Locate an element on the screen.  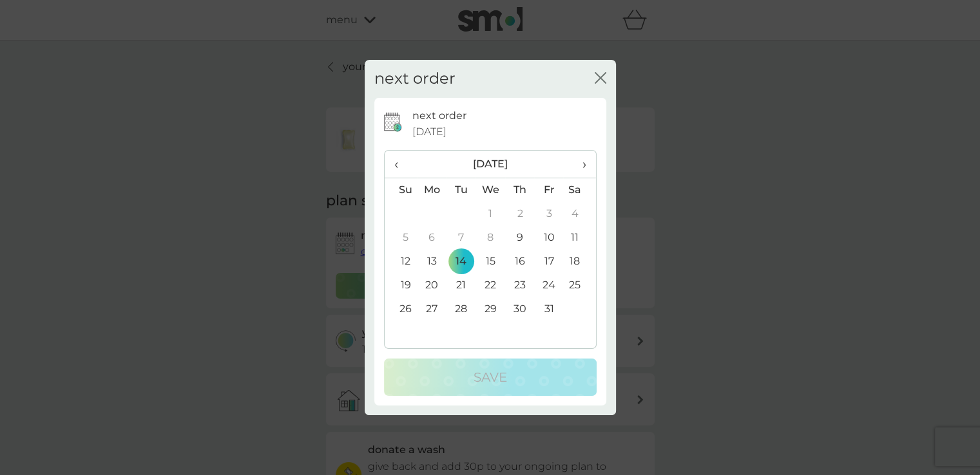
td: 2 is located at coordinates (520, 214).